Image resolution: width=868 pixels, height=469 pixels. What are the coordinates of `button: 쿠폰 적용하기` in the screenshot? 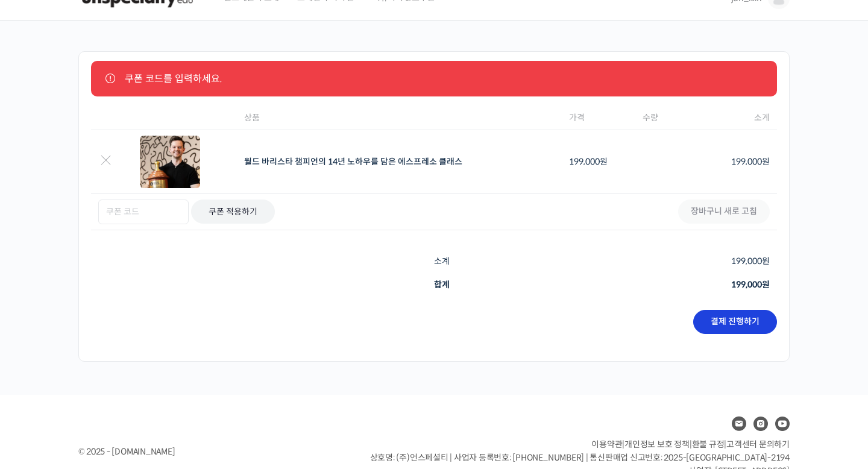 It's located at (233, 212).